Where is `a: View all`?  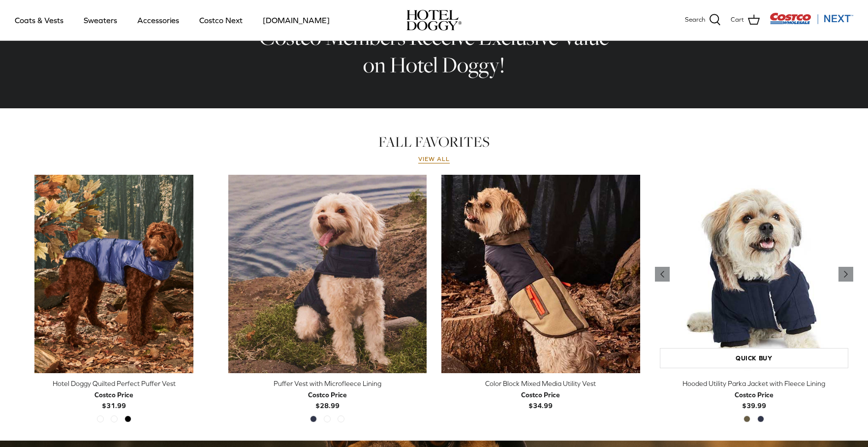
a: View all is located at coordinates (434, 160).